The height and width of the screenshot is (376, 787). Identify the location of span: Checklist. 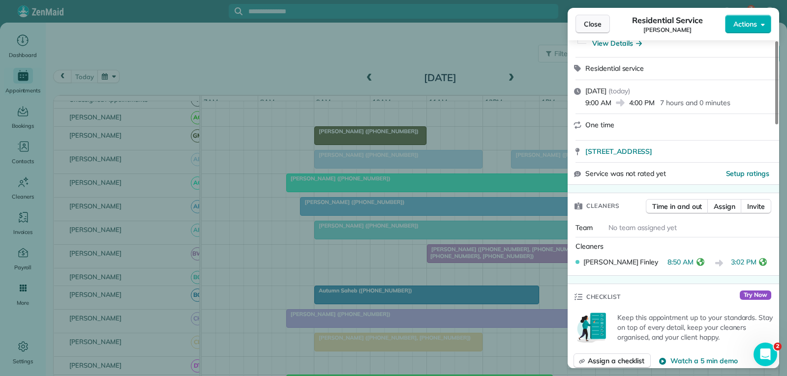
(604, 297).